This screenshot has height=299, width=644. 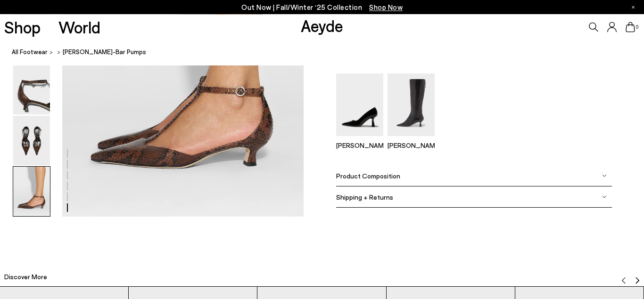 I want to click on a: World, so click(x=79, y=27).